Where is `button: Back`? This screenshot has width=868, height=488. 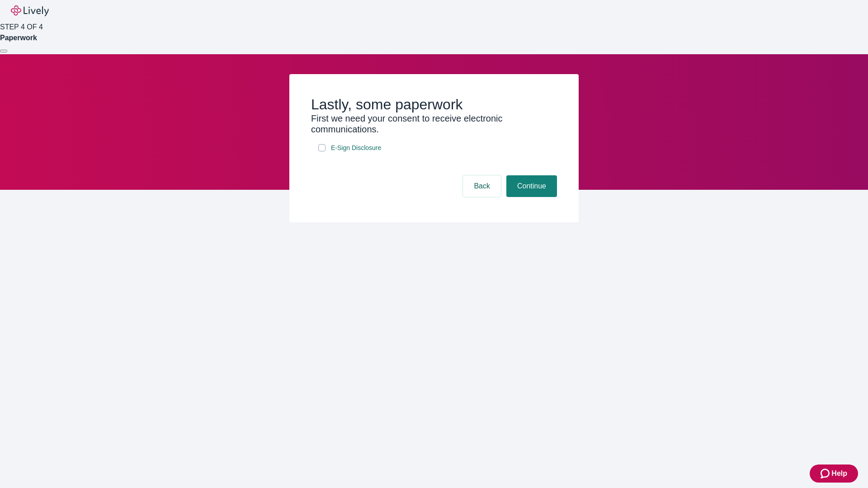
button: Back is located at coordinates (482, 186).